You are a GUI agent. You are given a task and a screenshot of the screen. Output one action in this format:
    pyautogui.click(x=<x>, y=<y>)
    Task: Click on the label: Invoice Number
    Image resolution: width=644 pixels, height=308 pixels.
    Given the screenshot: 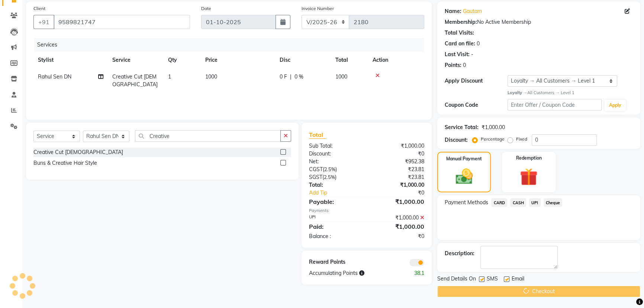 What is the action you would take?
    pyautogui.click(x=318, y=9)
    